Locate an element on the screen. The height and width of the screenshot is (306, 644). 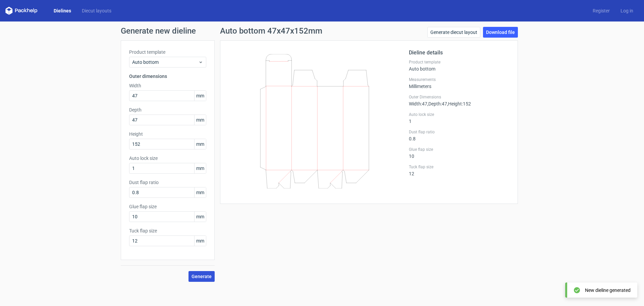
h3: Outer dimensions is located at coordinates (168, 76).